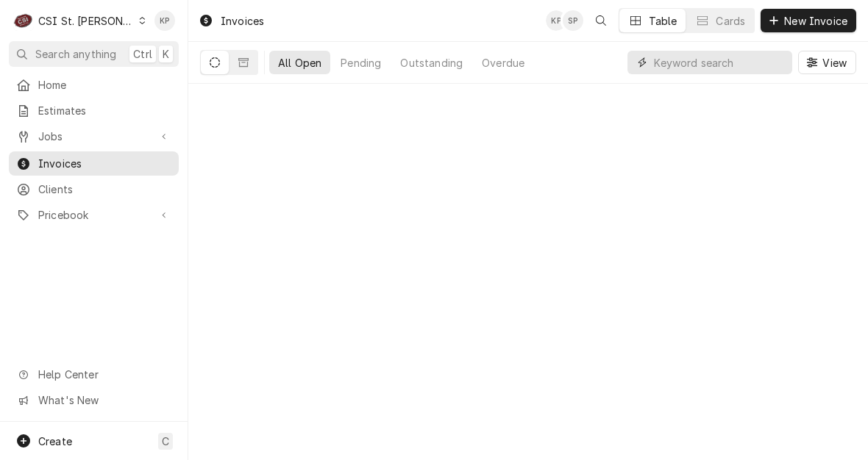 This screenshot has height=460, width=868. Describe the element at coordinates (431, 63) in the screenshot. I see `div: Outstanding` at that location.